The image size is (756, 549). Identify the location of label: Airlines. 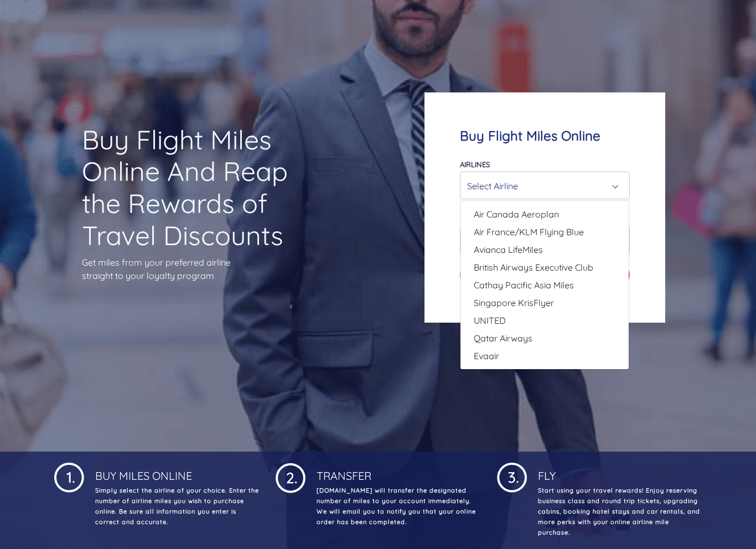
(475, 164).